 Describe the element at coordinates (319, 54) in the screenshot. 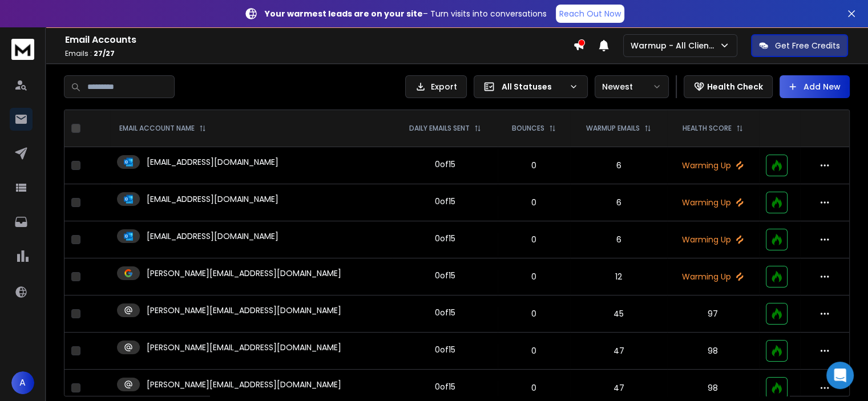

I see `p: Emails :` at that location.